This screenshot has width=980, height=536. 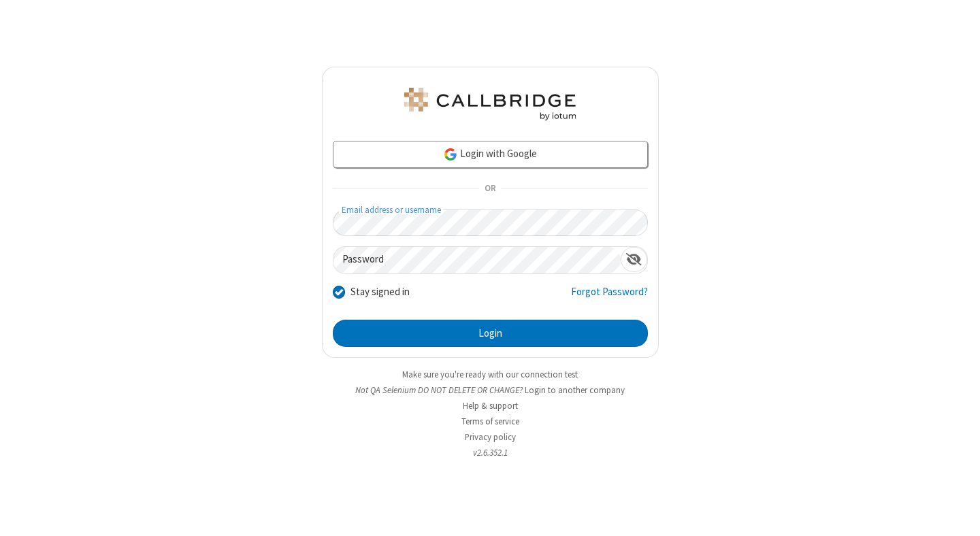 What do you see at coordinates (490, 333) in the screenshot?
I see `button: Login` at bounding box center [490, 333].